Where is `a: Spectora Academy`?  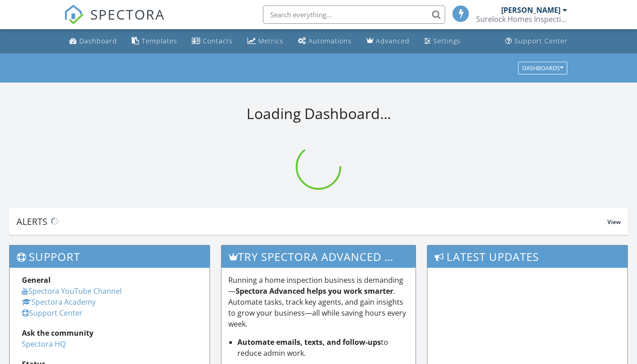
a: Spectora Academy is located at coordinates (59, 302).